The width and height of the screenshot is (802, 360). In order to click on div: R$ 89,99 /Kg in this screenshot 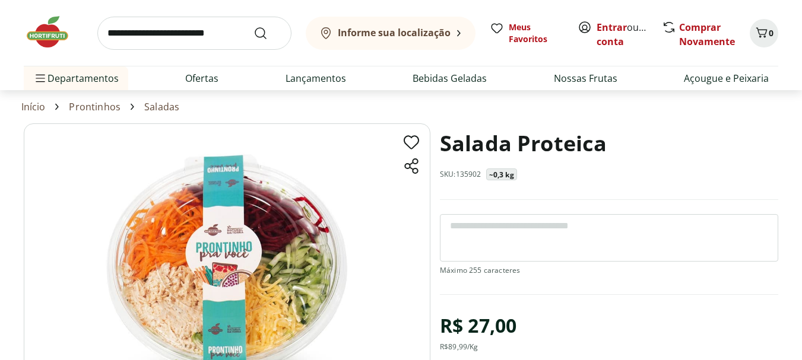, I will do `click(459, 347)`.